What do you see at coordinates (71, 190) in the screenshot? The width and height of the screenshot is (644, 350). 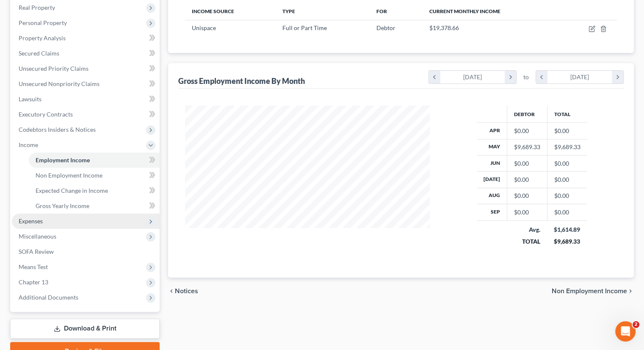 I see `span: Expected Change in Income` at bounding box center [71, 190].